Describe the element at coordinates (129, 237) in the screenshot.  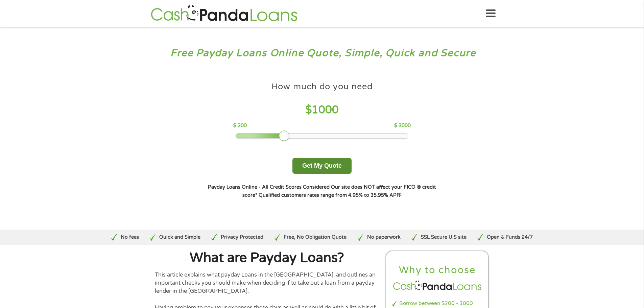
I see `p: No fees` at that location.